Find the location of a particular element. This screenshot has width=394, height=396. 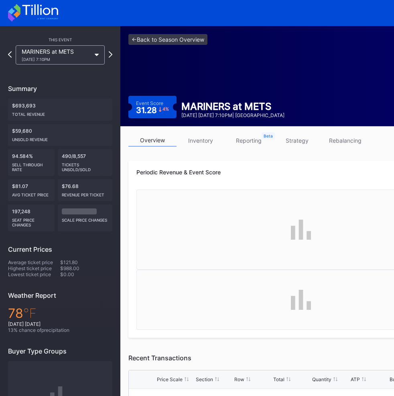

a: inventory is located at coordinates (201, 140).